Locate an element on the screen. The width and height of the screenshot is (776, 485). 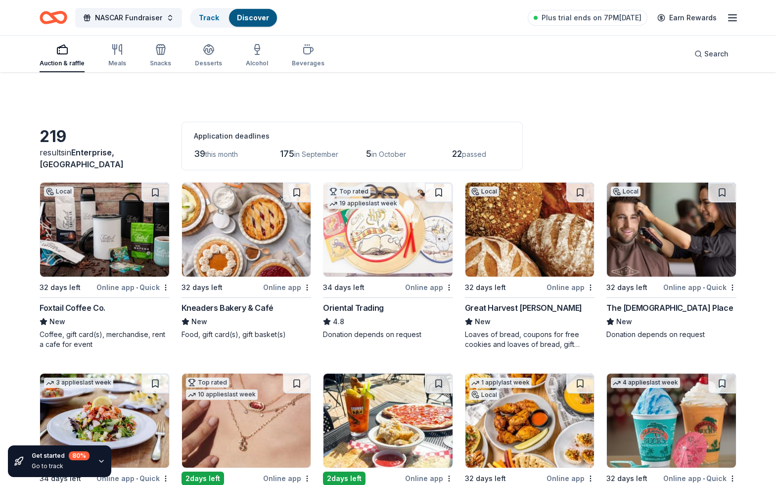
div: Foxtail Coffee Co. is located at coordinates (72, 308).